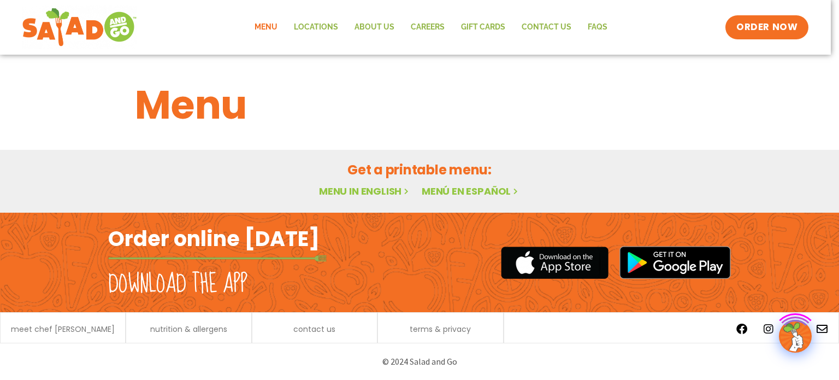 This screenshot has height=380, width=839. I want to click on a: ORDER NOW, so click(767, 27).